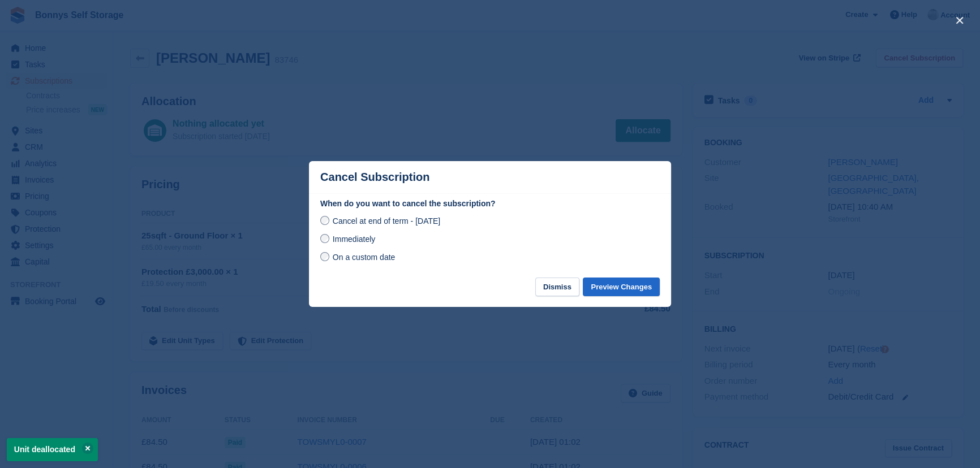  What do you see at coordinates (324, 238) in the screenshot?
I see `input: Immediately` at bounding box center [324, 238].